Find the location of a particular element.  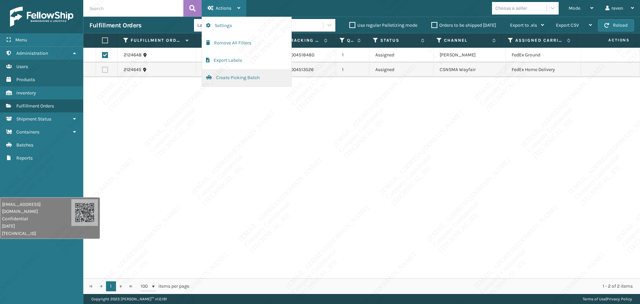

span: Shipment Status is located at coordinates (34, 119).